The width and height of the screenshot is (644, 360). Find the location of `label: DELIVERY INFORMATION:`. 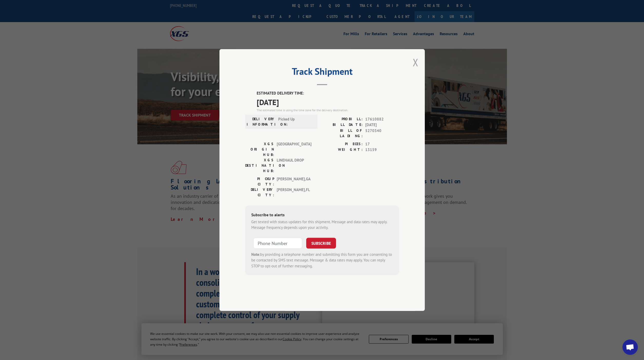

label: DELIVERY INFORMATION: is located at coordinates (261, 122).